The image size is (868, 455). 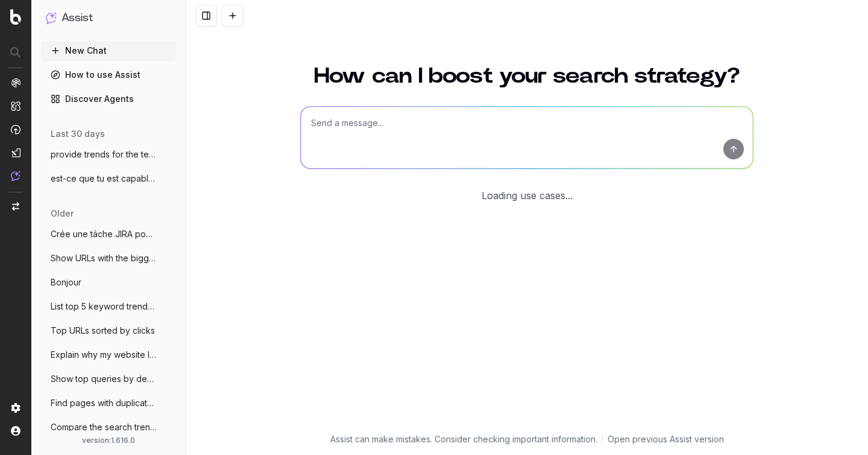 I want to click on a: How to use Assist, so click(x=108, y=75).